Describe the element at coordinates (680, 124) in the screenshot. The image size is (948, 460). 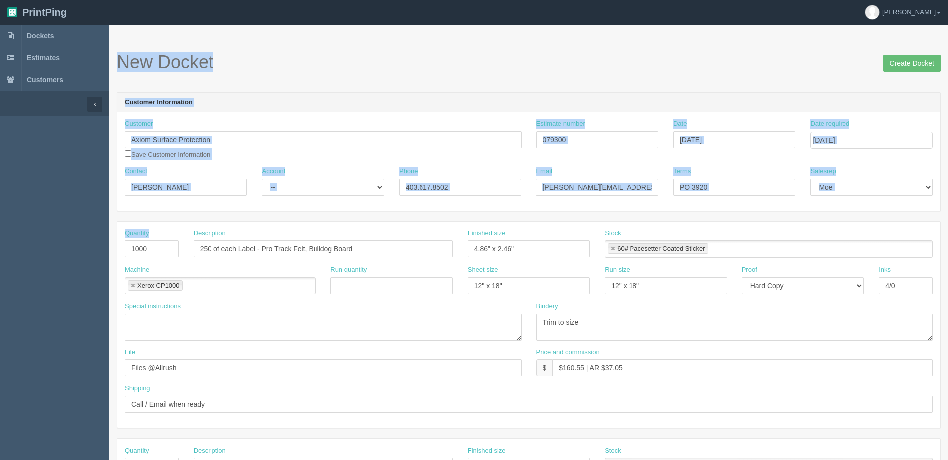
I see `label: Date` at that location.